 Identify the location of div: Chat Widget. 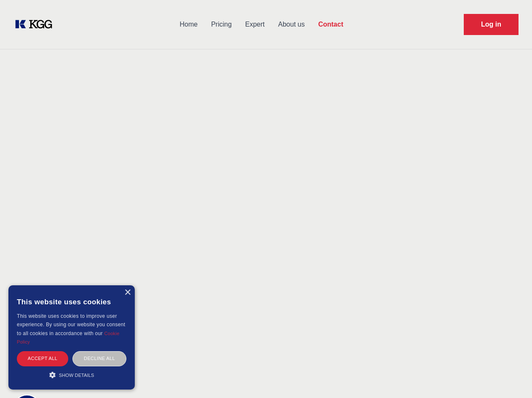
(511, 378).